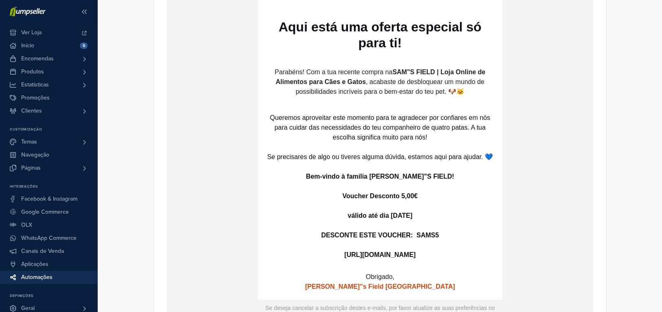 The height and width of the screenshot is (312, 662). What do you see at coordinates (45, 212) in the screenshot?
I see `span: Google Commerce` at bounding box center [45, 212].